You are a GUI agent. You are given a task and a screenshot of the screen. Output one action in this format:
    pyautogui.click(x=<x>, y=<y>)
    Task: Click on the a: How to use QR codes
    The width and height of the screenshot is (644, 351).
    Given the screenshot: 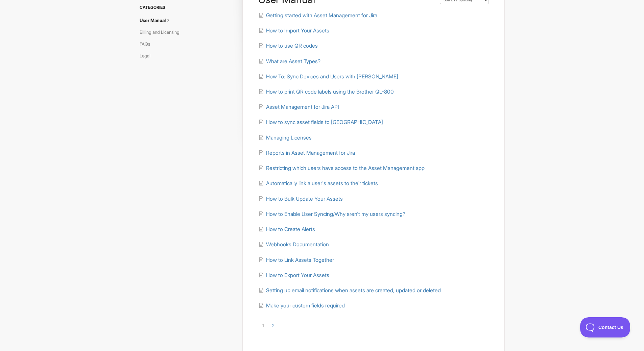 What is the action you would take?
    pyautogui.click(x=288, y=45)
    